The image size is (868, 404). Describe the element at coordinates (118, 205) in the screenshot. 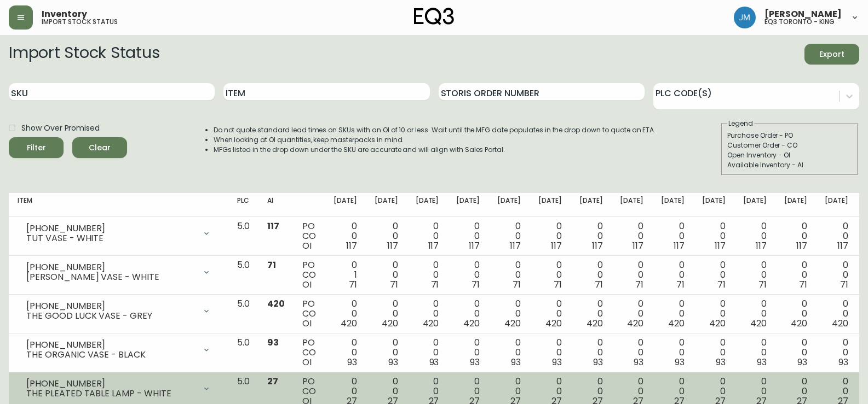

I see `th: Item` at that location.